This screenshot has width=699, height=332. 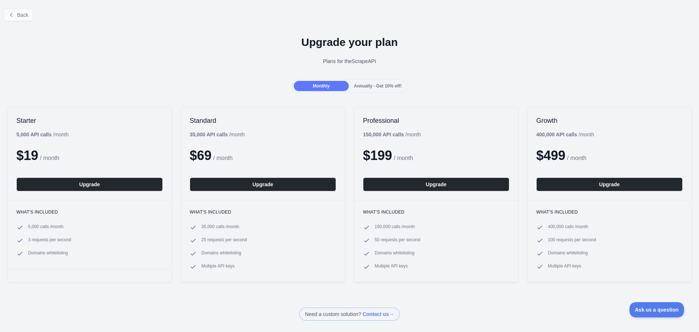 I want to click on span: $ 499, so click(x=551, y=155).